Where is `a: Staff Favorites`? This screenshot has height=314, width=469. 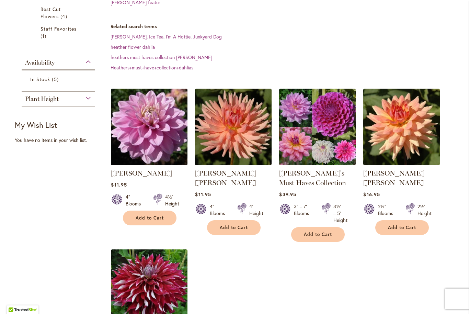
a: Staff Favorites is located at coordinates (59, 32).